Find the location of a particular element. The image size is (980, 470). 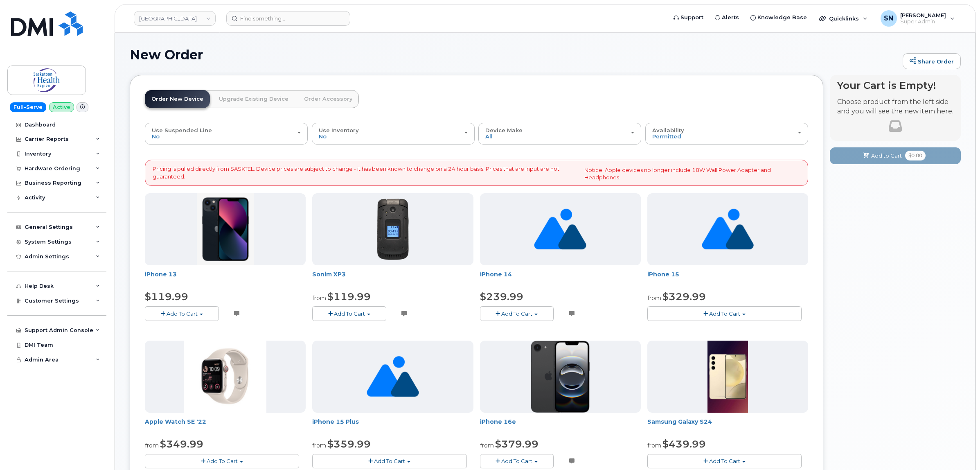

span: $329.99 is located at coordinates (684, 296).